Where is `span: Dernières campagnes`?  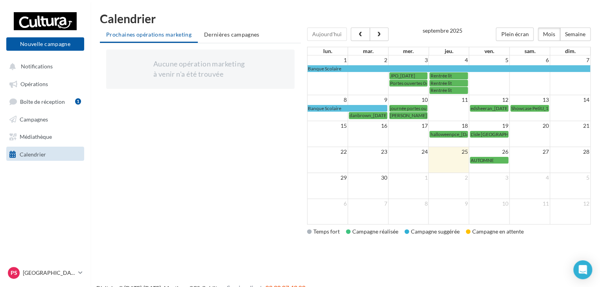
span: Dernières campagnes is located at coordinates (232, 34).